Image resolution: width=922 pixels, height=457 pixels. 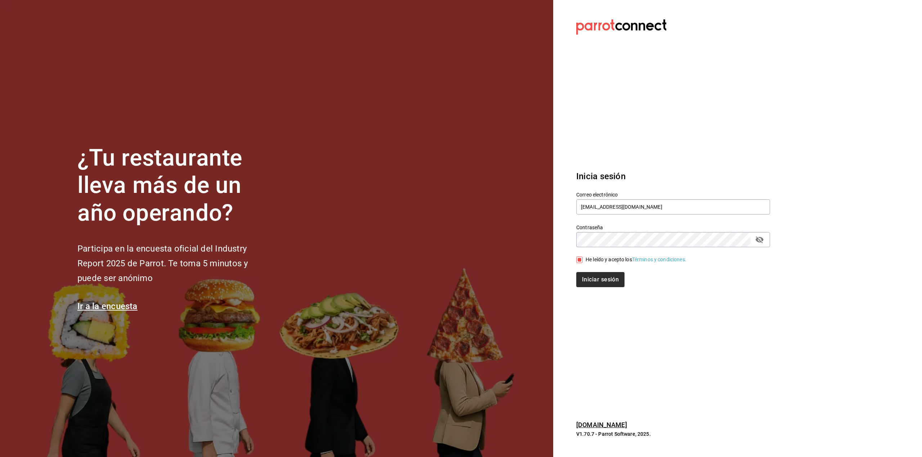 I want to click on h1: ¿Tu restaurante lleva más de un año operando?, so click(x=175, y=186).